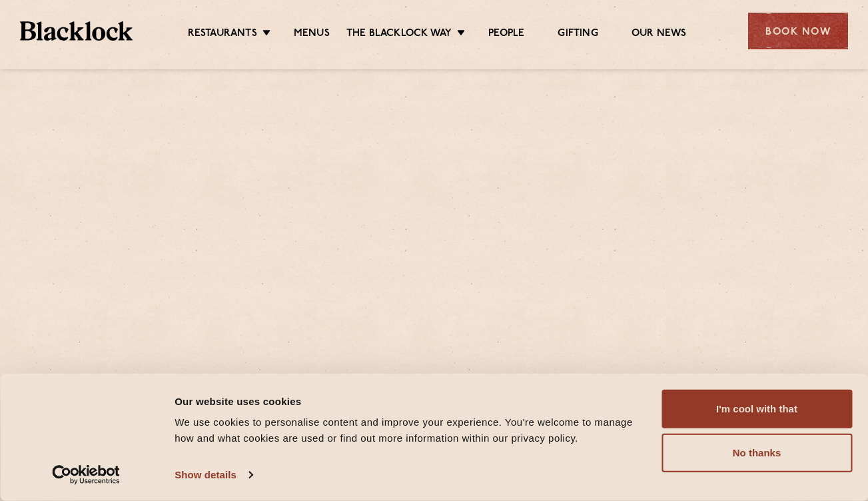  What do you see at coordinates (222, 35) in the screenshot?
I see `a: Restaurants` at bounding box center [222, 35].